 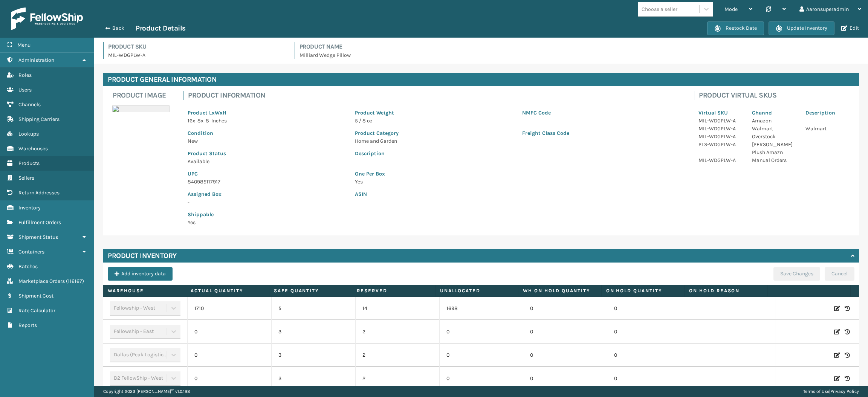 I want to click on span: Shipment Status, so click(x=38, y=237).